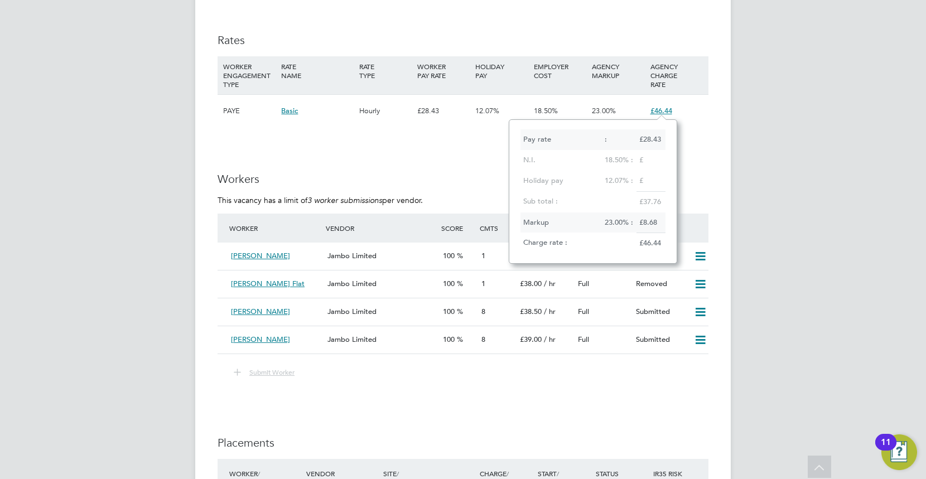 This screenshot has width=926, height=479. I want to click on span: £38.50, so click(530, 311).